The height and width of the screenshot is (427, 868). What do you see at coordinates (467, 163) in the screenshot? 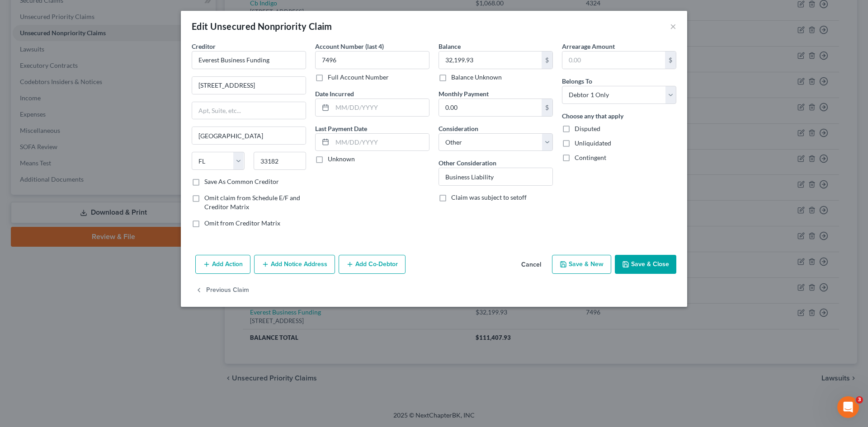
I see `label: Other Consideration` at bounding box center [467, 163].